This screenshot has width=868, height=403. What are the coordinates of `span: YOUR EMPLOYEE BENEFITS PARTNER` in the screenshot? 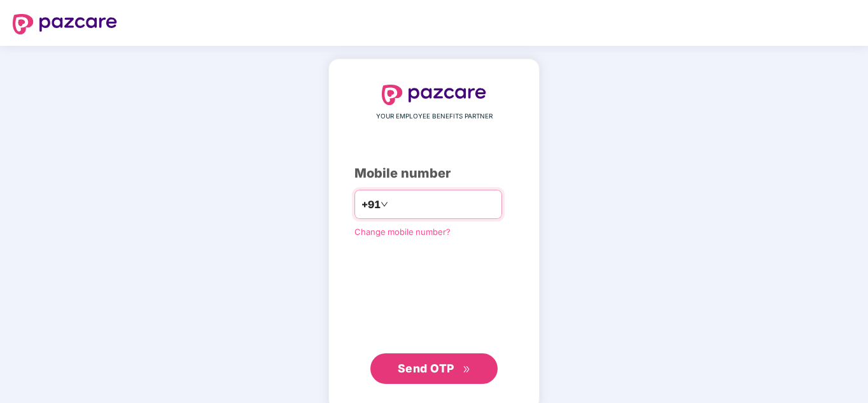 It's located at (434, 116).